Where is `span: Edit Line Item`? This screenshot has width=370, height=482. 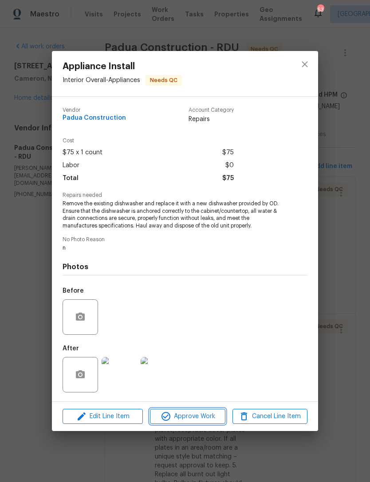
span: Edit Line Item is located at coordinates (102, 416).